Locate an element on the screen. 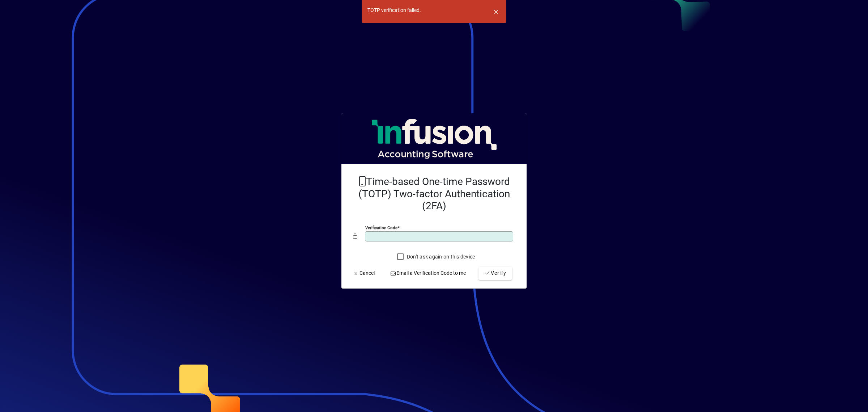 This screenshot has height=412, width=868. h2: Time-based One-time Password (TOTP) Two-factor Authentication (2FA) is located at coordinates (434, 194).